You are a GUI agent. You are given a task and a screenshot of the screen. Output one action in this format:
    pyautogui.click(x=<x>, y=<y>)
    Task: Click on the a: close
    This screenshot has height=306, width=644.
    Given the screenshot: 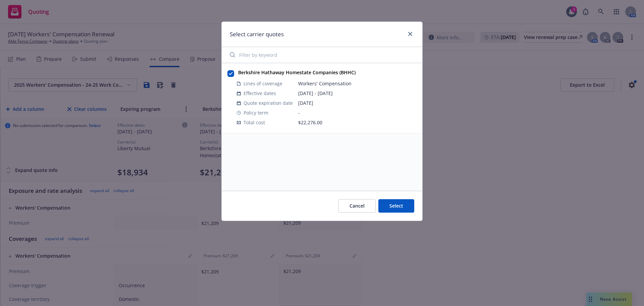 What is the action you would take?
    pyautogui.click(x=410, y=34)
    